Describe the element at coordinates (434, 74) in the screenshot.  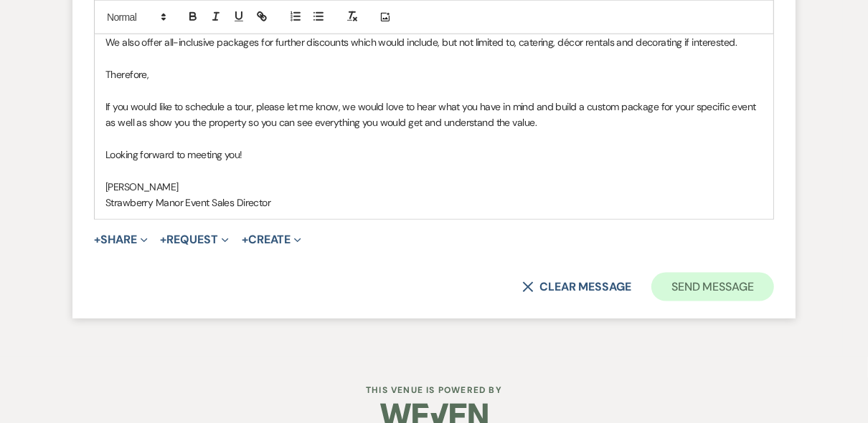
I see `p: Therefore,` at that location.